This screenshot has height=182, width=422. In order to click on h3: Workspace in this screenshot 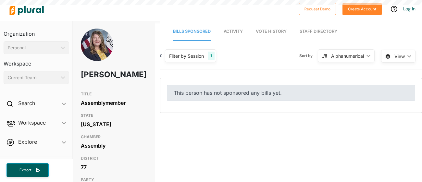, I will do `click(36, 61)`.